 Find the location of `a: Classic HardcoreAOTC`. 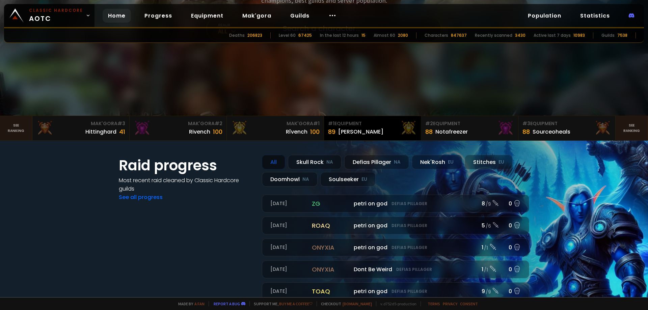

a: Classic HardcoreAOTC is located at coordinates (49, 16).